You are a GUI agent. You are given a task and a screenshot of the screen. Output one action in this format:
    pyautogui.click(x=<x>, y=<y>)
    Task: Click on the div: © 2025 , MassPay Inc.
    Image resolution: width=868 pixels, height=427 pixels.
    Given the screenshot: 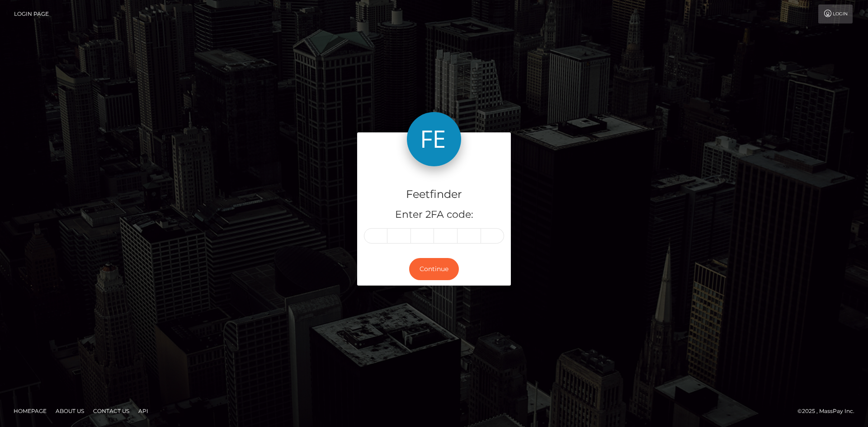 What is the action you would take?
    pyautogui.click(x=829, y=412)
    